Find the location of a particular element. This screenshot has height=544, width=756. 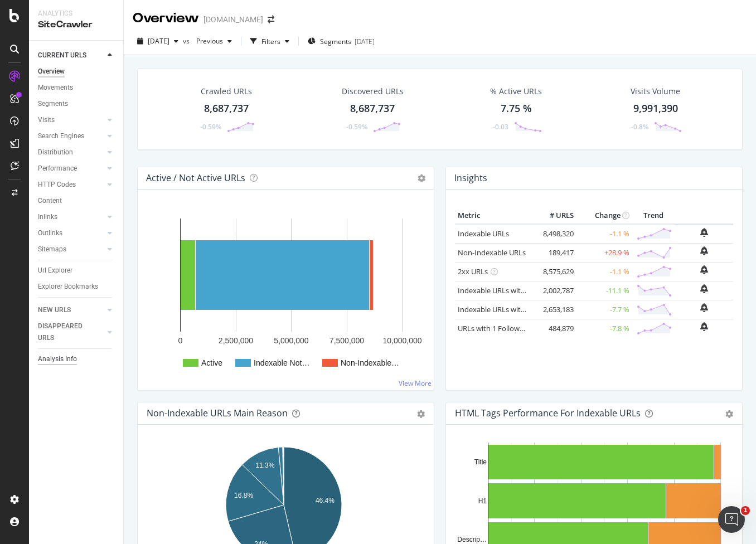

td: 2,653,183 is located at coordinates (554, 309).